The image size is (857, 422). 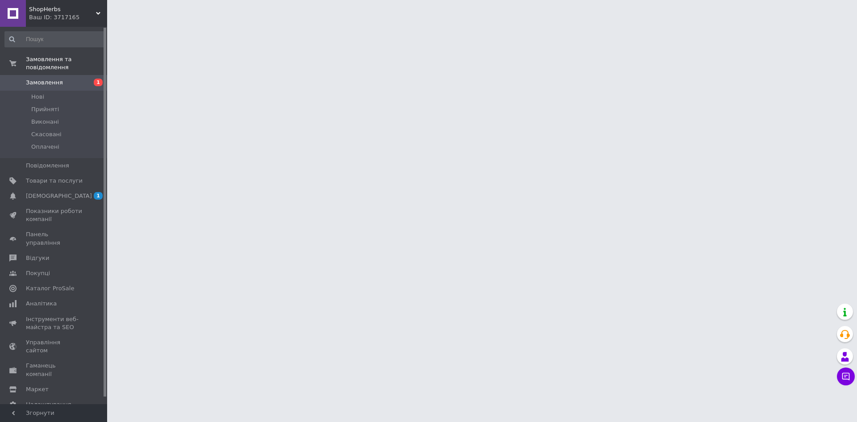 I want to click on span: Покупці, so click(x=38, y=273).